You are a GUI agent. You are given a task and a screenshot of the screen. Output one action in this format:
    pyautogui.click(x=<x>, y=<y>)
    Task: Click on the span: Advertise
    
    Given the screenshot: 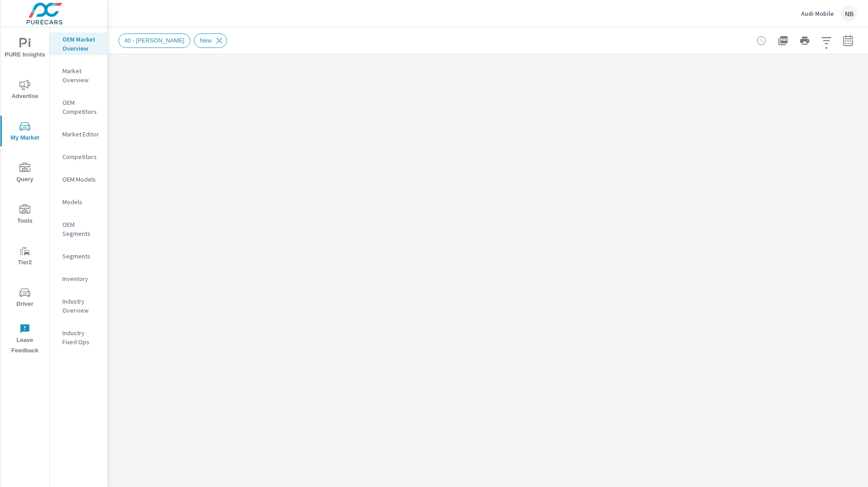 What is the action you would take?
    pyautogui.click(x=25, y=90)
    